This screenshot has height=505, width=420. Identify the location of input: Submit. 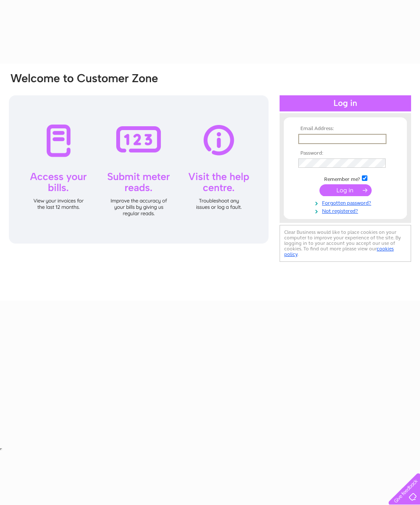
(345, 190).